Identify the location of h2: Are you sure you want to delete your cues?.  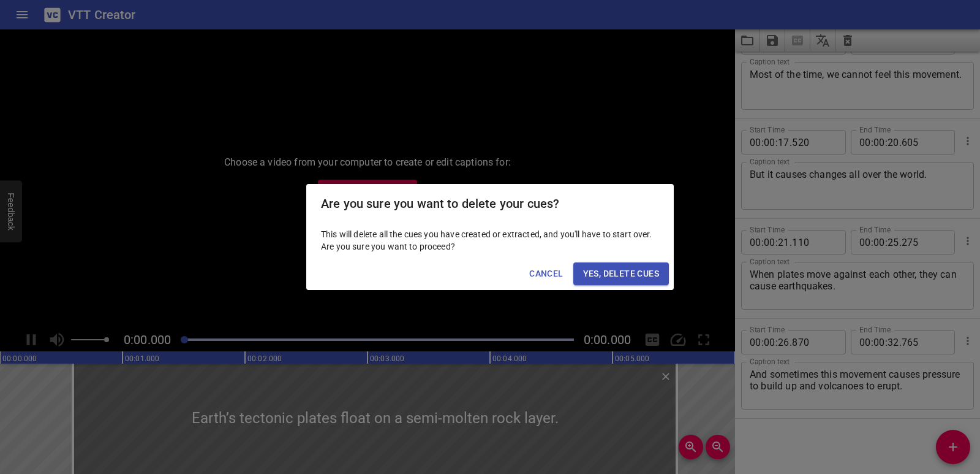
(490, 203).